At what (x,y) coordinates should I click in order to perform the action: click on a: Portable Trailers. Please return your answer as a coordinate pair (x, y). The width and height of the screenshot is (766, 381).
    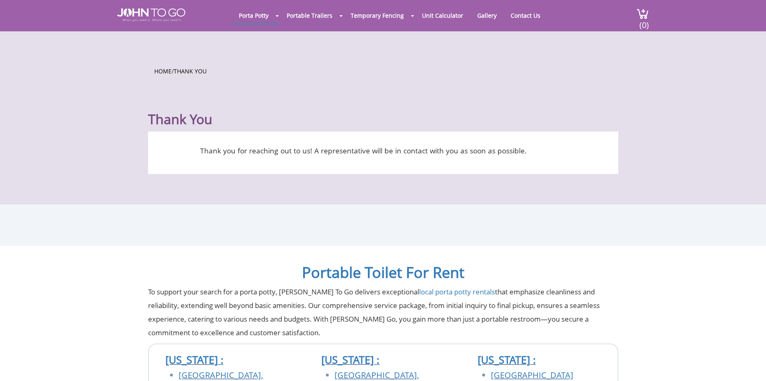
    Looking at the image, I should click on (309, 15).